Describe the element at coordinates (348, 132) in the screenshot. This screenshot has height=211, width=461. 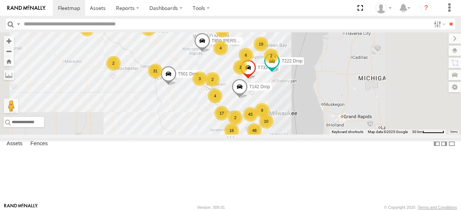
I see `button: Keyboard shortcuts` at that location.